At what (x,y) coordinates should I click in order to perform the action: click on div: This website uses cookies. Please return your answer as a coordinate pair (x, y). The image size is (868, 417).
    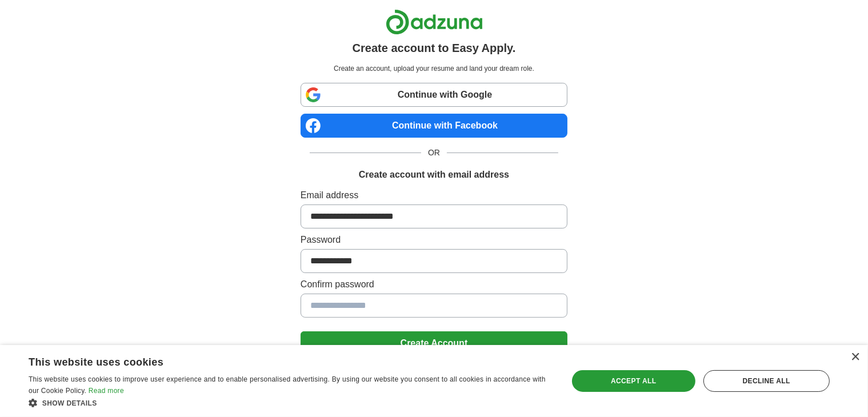
    Looking at the image, I should click on (276, 360).